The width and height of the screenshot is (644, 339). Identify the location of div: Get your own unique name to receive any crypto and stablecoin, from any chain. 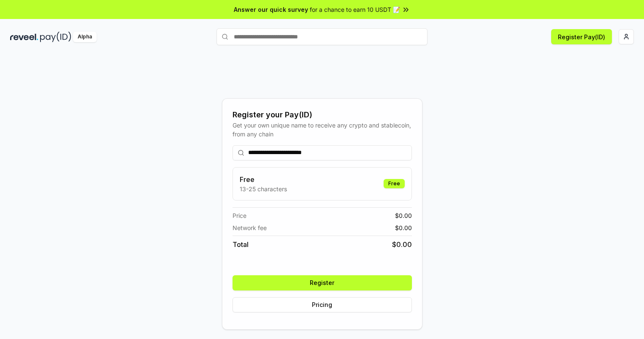
(322, 129).